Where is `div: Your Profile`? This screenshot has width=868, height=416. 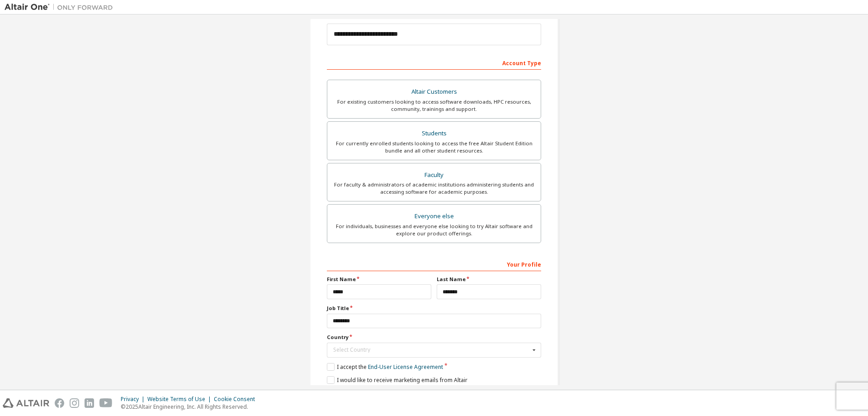 div: Your Profile is located at coordinates (434, 264).